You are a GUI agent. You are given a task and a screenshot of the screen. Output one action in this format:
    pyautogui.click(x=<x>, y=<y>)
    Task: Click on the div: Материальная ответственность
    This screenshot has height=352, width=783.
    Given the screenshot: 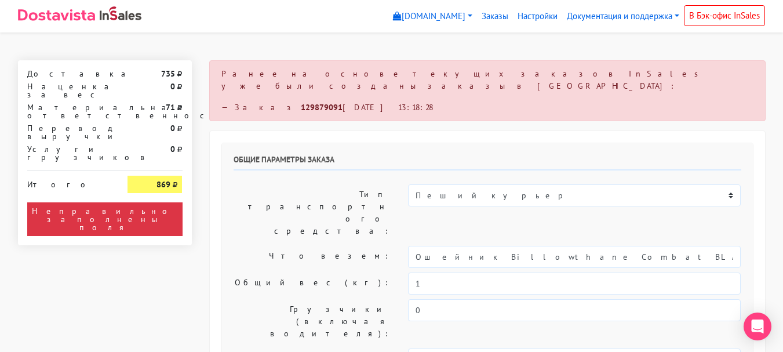 What is the action you would take?
    pyautogui.click(x=69, y=111)
    